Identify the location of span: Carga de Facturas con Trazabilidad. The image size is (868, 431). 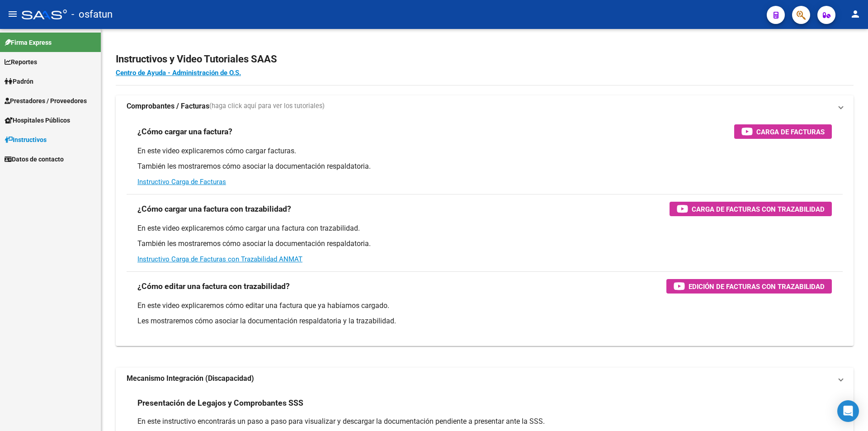
(759, 209).